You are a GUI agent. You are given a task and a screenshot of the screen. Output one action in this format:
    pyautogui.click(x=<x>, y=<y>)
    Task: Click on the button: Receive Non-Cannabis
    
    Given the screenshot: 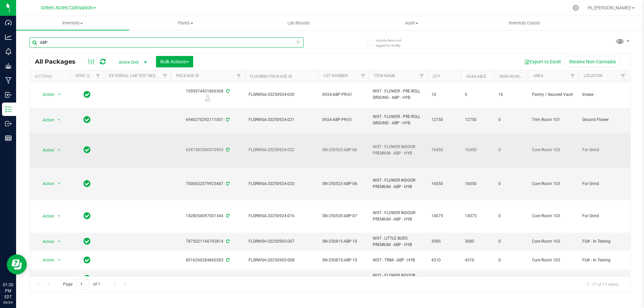 What is the action you would take?
    pyautogui.click(x=592, y=62)
    